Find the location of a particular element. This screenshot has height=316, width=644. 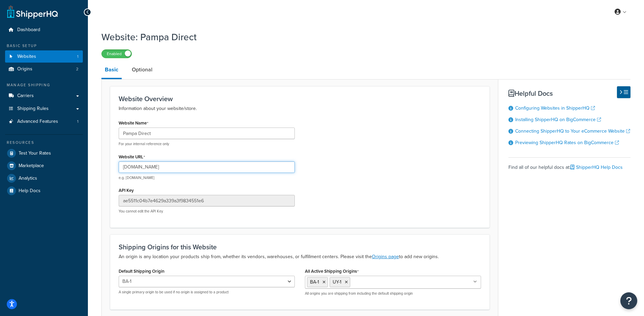

li: Analytics is located at coordinates (44, 178).